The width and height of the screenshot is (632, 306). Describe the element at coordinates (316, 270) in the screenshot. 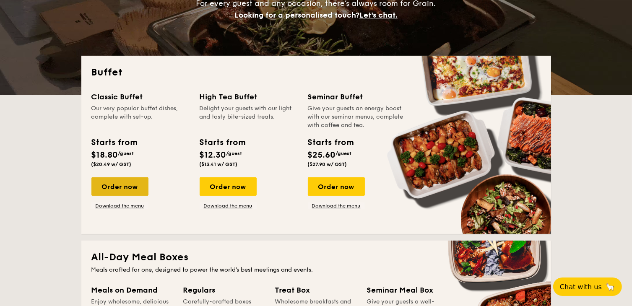

I see `div: Meals crafted for one, designed to power the world's best meetings and events.` at that location.